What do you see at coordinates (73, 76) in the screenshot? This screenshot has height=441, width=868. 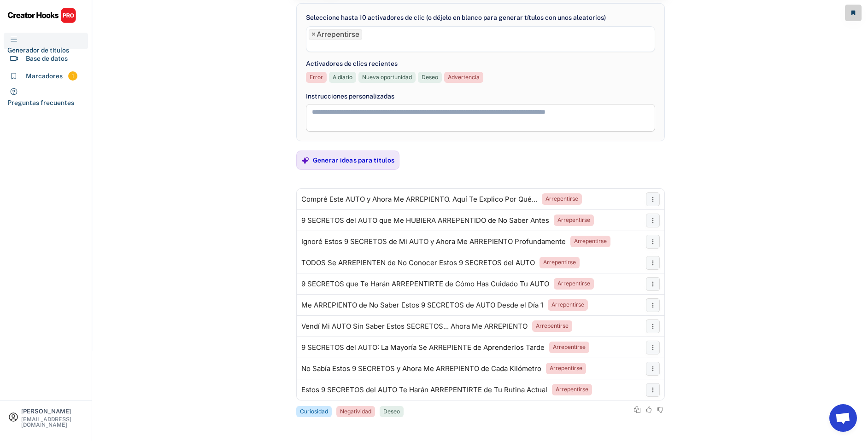 I see `font: 1` at bounding box center [73, 76].